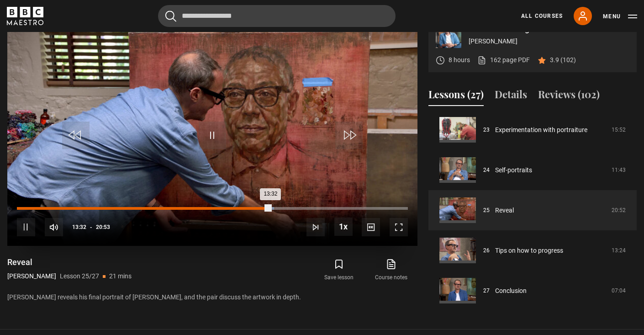 This screenshot has width=644, height=335. Describe the element at coordinates (79, 227) in the screenshot. I see `span: 13:32` at that location.